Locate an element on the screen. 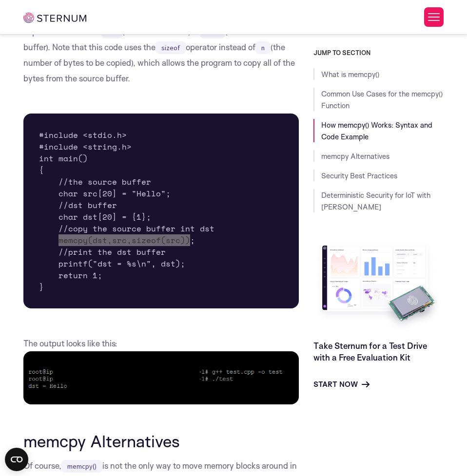  code: n is located at coordinates (263, 48).